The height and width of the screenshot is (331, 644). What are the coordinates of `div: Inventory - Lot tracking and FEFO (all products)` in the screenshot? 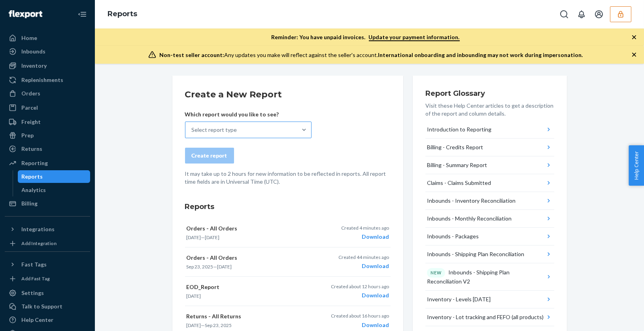 It's located at (485, 317).